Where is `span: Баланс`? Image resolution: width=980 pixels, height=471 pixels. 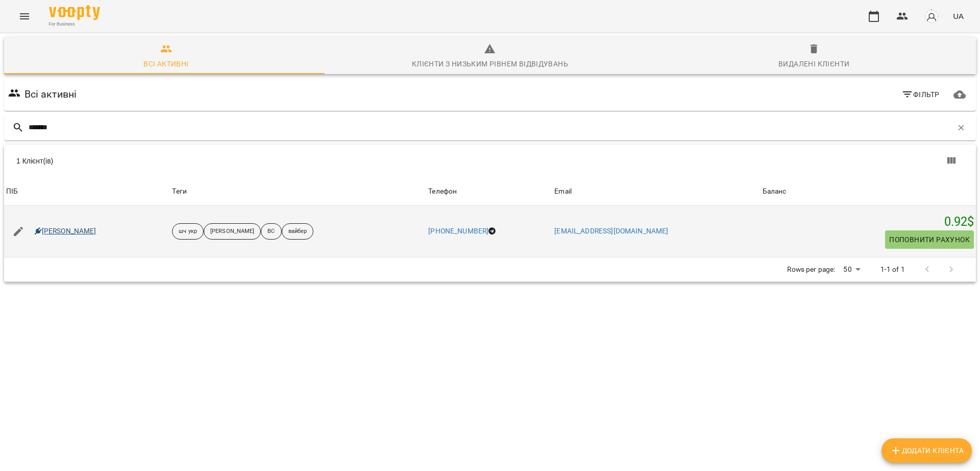 span: Баланс is located at coordinates (868, 191).